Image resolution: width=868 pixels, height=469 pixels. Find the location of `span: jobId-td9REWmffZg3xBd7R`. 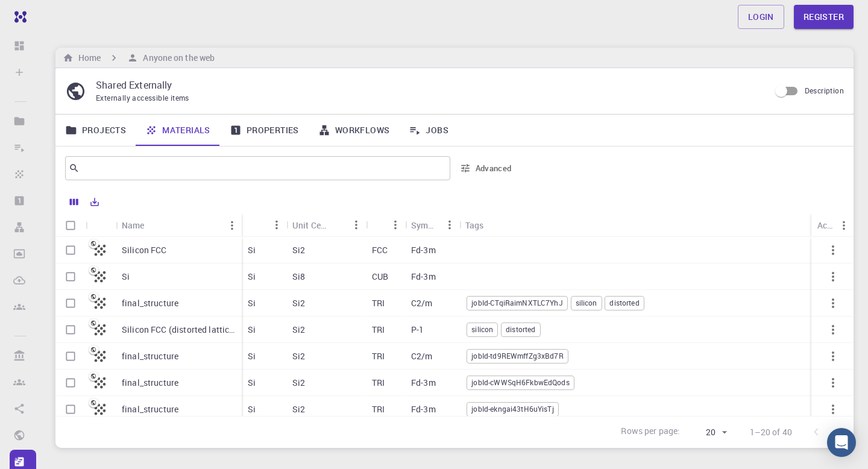

span: jobId-td9REWmffZg3xBd7R is located at coordinates (517, 356).